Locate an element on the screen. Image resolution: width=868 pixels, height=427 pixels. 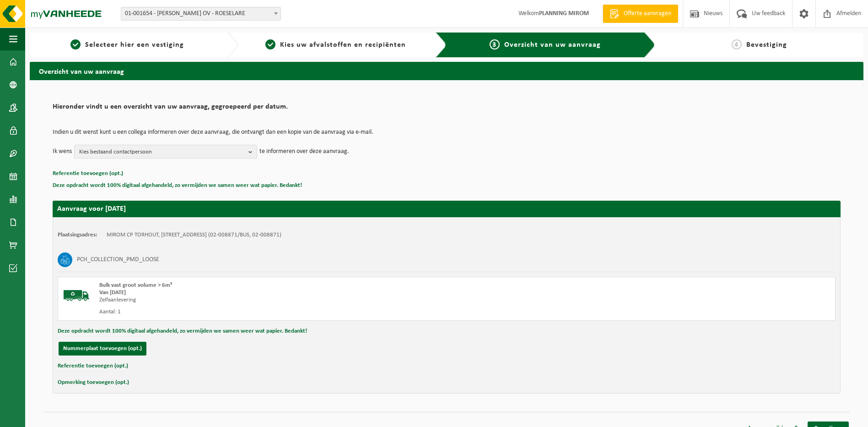
img: BL-SO-LV.png is located at coordinates (76, 295).